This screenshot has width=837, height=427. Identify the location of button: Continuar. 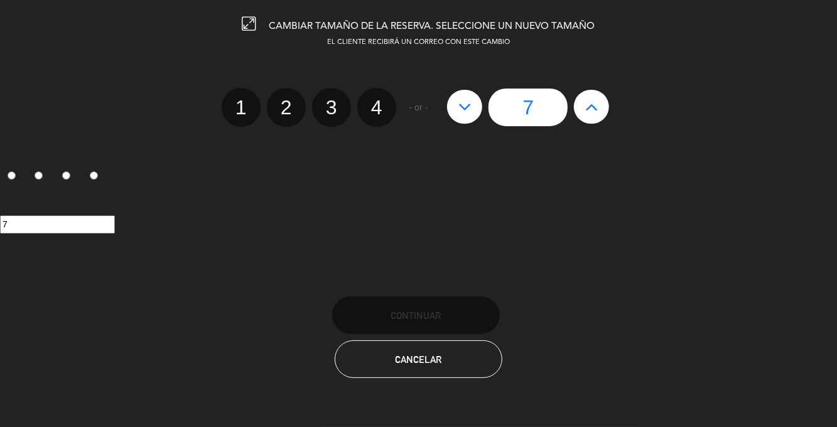
(415, 315).